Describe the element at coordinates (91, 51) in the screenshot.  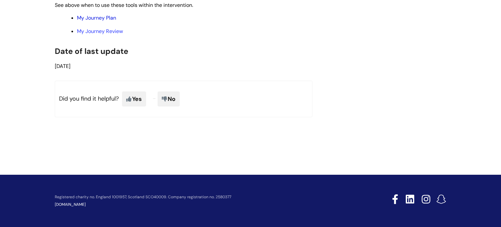
I see `span: Date of last update` at that location.